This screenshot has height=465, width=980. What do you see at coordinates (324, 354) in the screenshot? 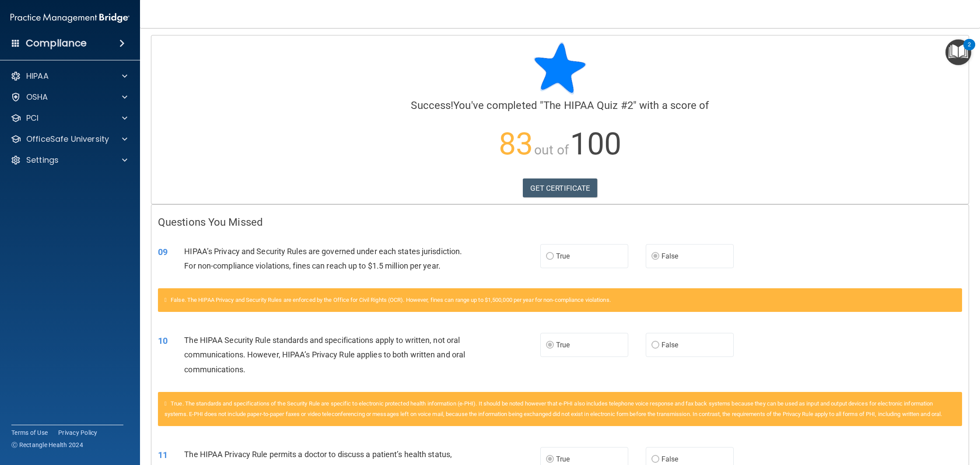
I see `span: The HIPAA Security Rule standards and specifications apply to written, not oral communications. H...` at bounding box center [324, 354].